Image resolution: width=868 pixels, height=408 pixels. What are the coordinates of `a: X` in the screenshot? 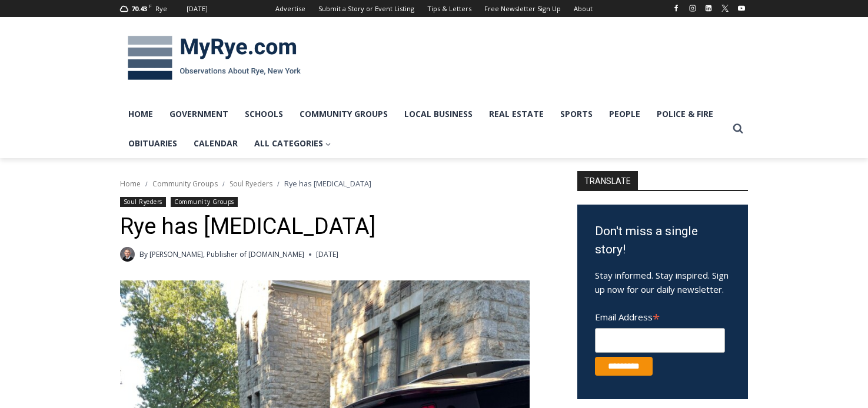 It's located at (725, 9).